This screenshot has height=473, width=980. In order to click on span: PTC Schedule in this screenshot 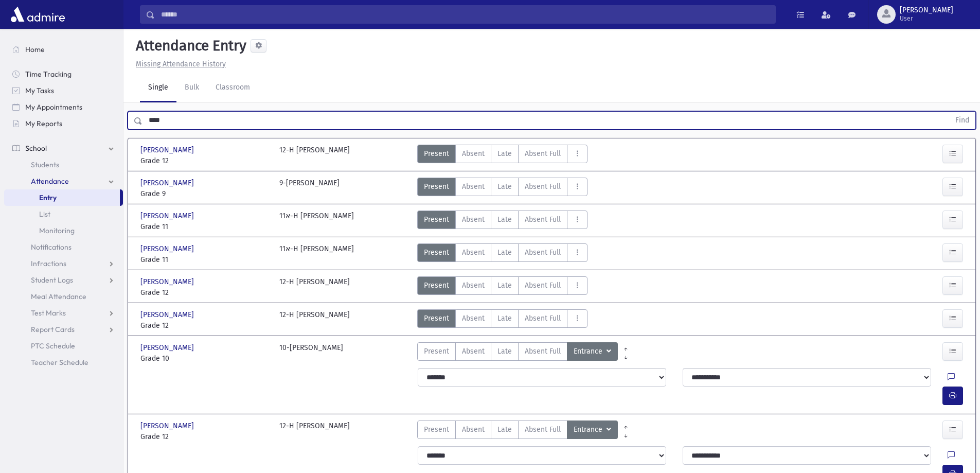, I will do `click(53, 346)`.